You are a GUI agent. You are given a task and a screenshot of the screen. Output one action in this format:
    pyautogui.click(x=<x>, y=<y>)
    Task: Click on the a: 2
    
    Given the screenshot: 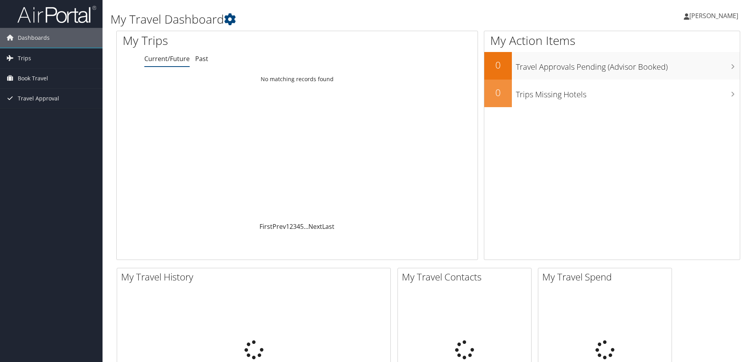 What is the action you would take?
    pyautogui.click(x=291, y=227)
    